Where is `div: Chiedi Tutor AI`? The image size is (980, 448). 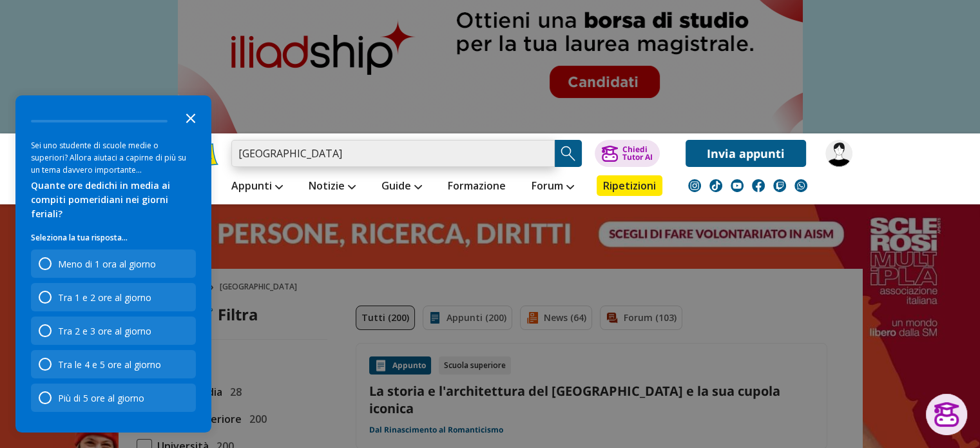
div: Chiedi Tutor AI is located at coordinates (637, 153).